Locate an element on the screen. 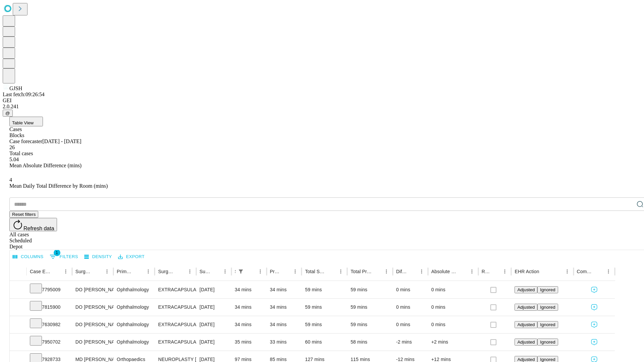 Image resolution: width=644 pixels, height=362 pixels. span: Case forecaster is located at coordinates (26, 141).